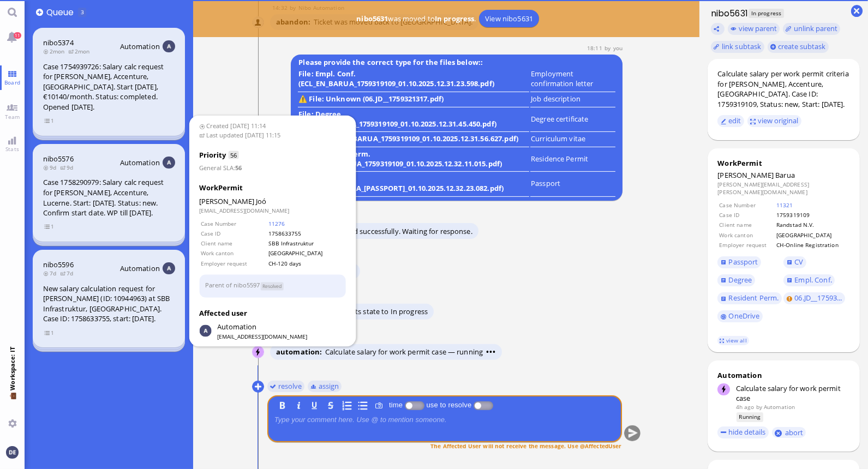 This screenshot has height=469, width=868. Describe the element at coordinates (414, 404) in the screenshot. I see `p-inputswitch: Log time spent` at that location.